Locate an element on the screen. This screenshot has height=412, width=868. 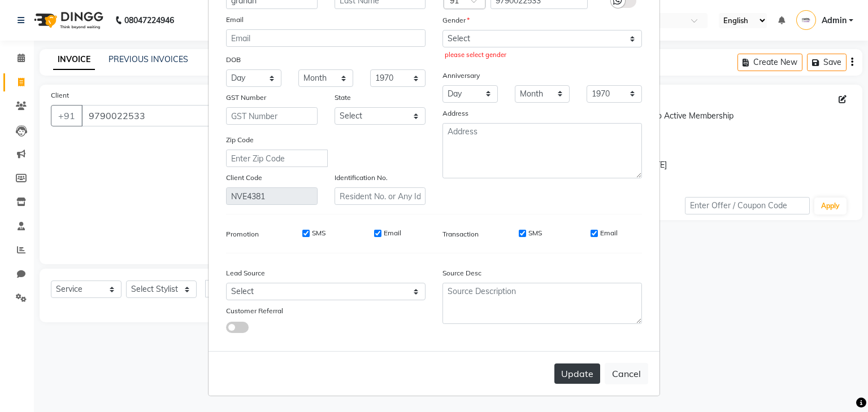
input: Email is located at coordinates (325, 38).